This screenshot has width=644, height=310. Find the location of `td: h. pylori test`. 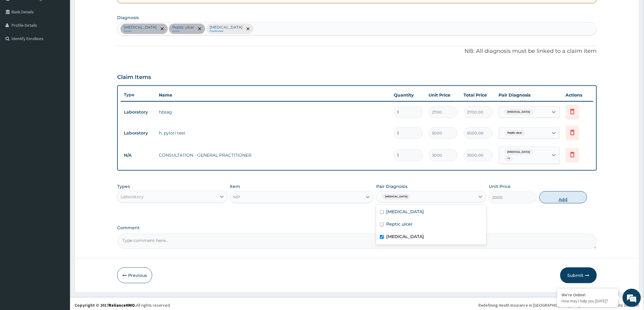

td: h. pylori test is located at coordinates (273, 133).